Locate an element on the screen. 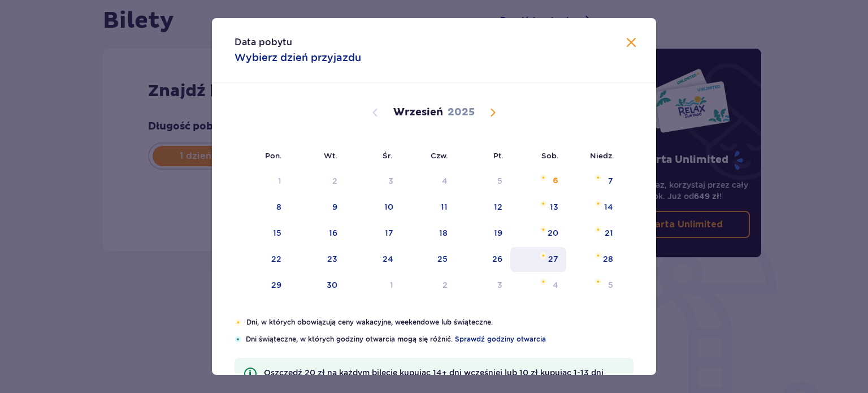  td: sobota, 20 września 2025 is located at coordinates (538, 233).